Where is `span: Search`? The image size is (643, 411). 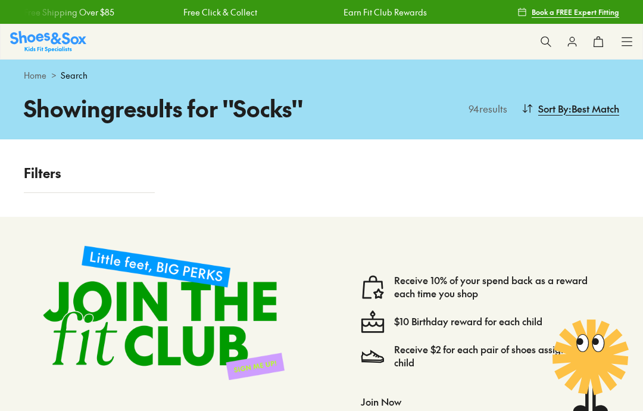
span: Search is located at coordinates (74, 75).